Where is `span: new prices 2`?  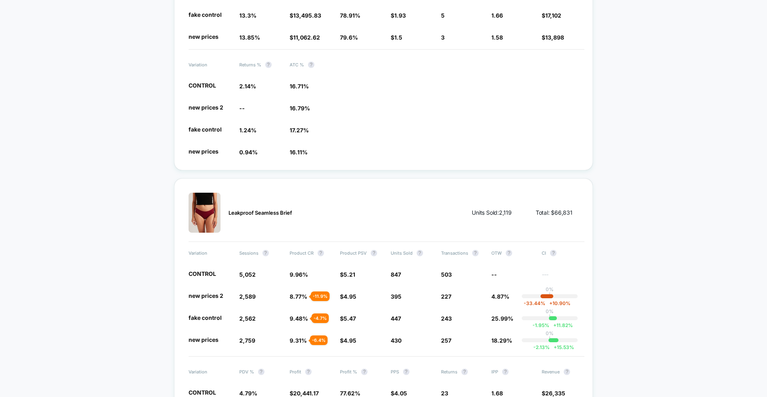 span: new prices 2 is located at coordinates (206, 295).